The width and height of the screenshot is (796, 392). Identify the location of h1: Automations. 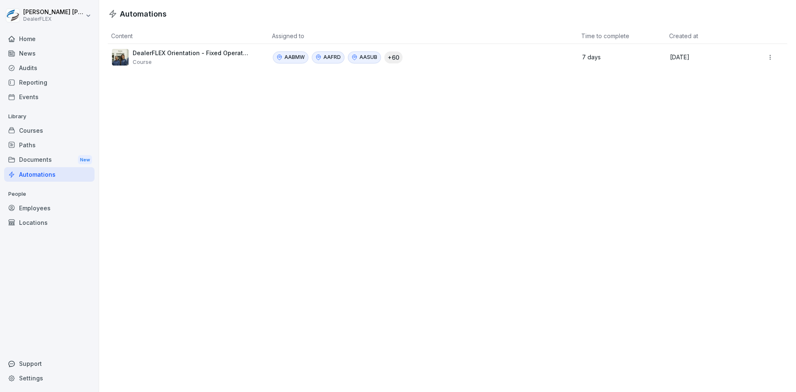
(143, 14).